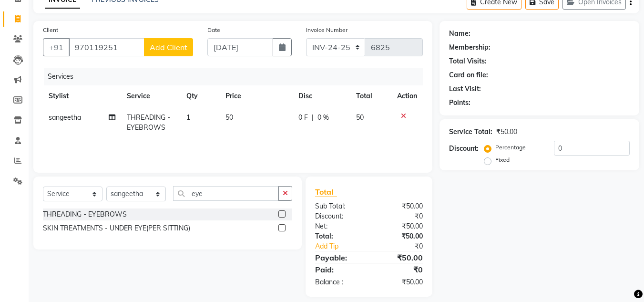 This screenshot has width=644, height=302. I want to click on span: Total, so click(326, 191).